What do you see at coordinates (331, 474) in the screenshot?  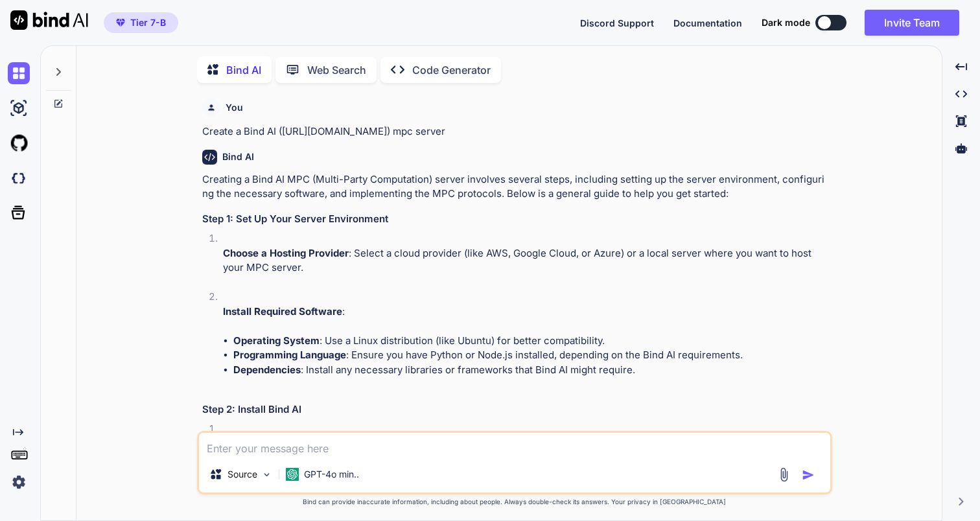 I see `p: GPT-4o min..` at bounding box center [331, 474].